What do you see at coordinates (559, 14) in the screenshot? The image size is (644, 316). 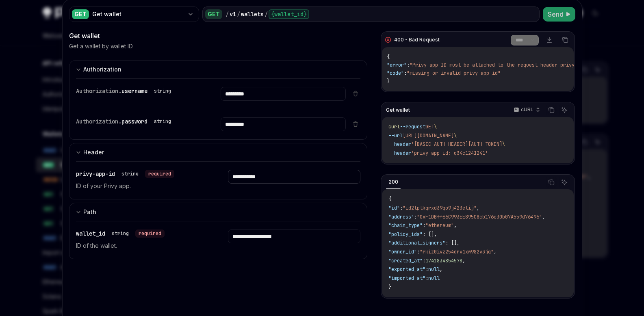 I see `button: Send` at bounding box center [559, 14].